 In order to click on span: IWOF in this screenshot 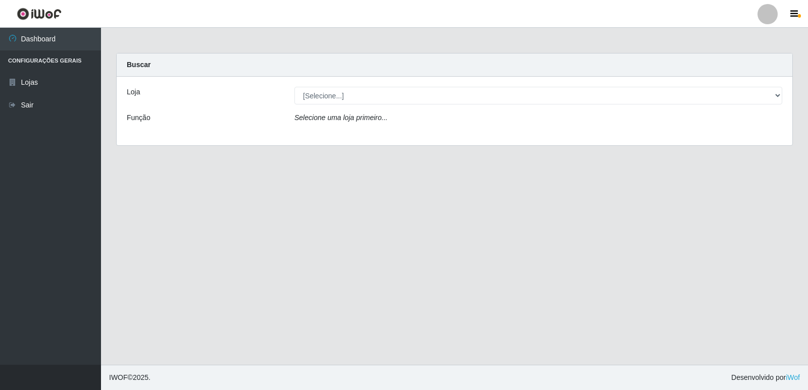, I will do `click(118, 378)`.